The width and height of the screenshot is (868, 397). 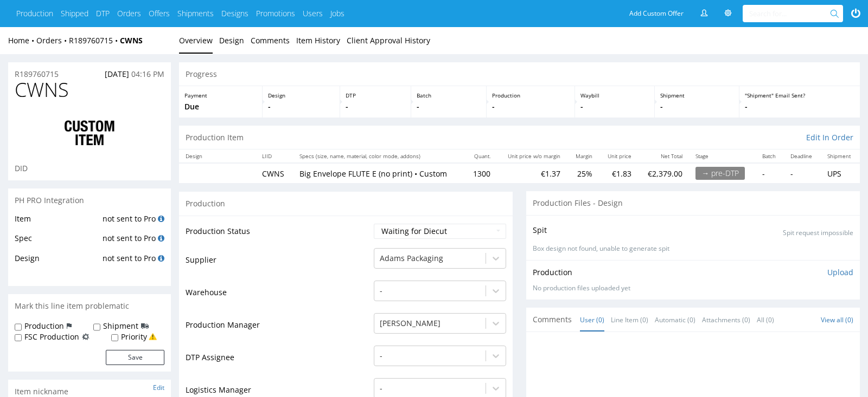 What do you see at coordinates (803, 156) in the screenshot?
I see `th: Deadline` at bounding box center [803, 156].